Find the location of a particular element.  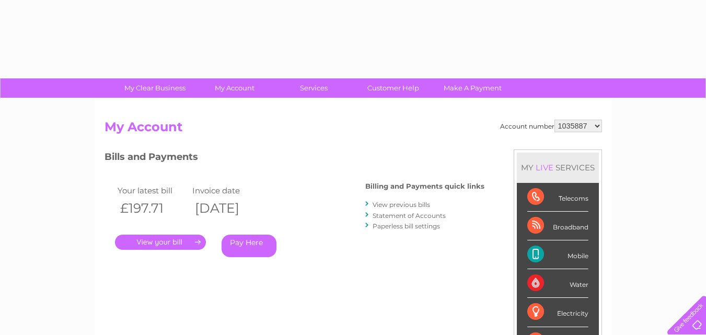

a: Services is located at coordinates (314, 88).